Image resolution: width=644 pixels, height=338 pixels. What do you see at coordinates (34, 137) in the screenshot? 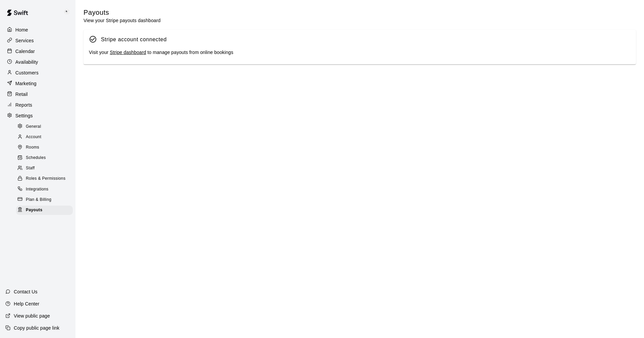
I see `span: Account` at bounding box center [34, 137].